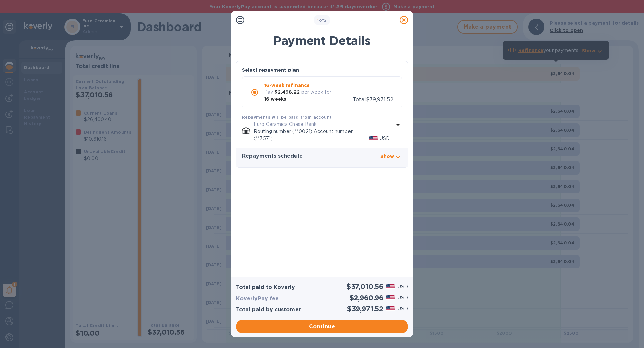  What do you see at coordinates (270, 70) in the screenshot?
I see `p: Select repayment plan` at bounding box center [270, 70].